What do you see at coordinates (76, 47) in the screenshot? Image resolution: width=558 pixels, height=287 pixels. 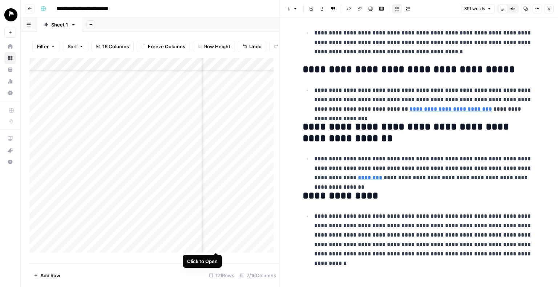 I see `button: Sort` at bounding box center [76, 47].